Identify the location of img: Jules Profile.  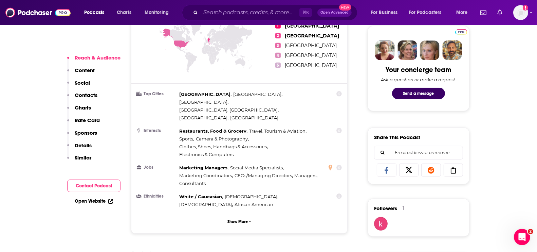
(430, 50).